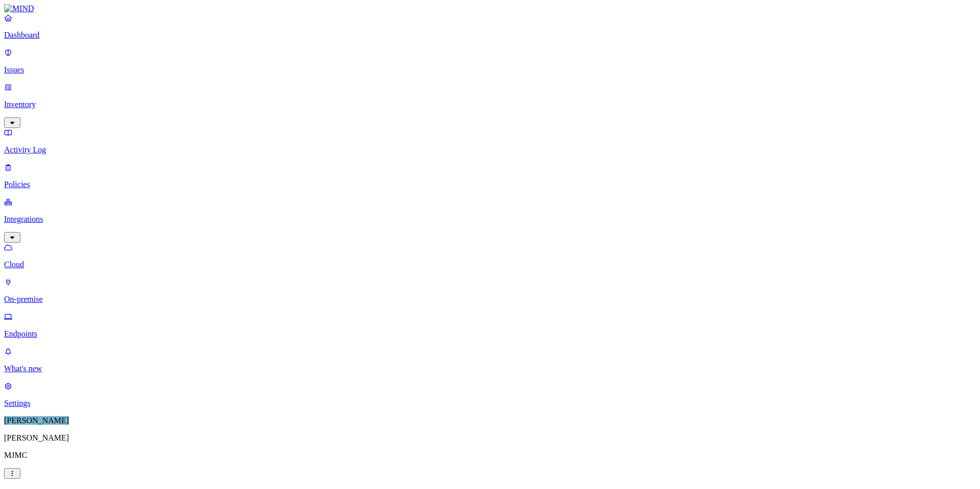 This screenshot has height=489, width=980. I want to click on a: Issues, so click(490, 61).